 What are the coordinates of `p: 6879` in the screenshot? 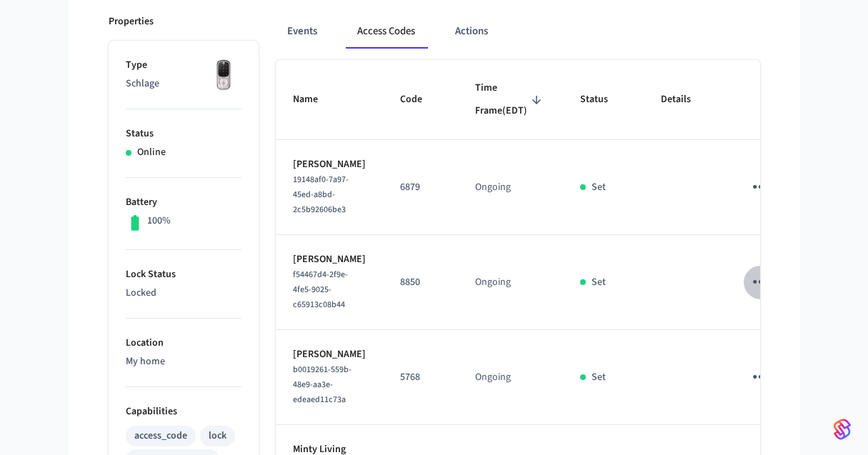 It's located at (420, 188).